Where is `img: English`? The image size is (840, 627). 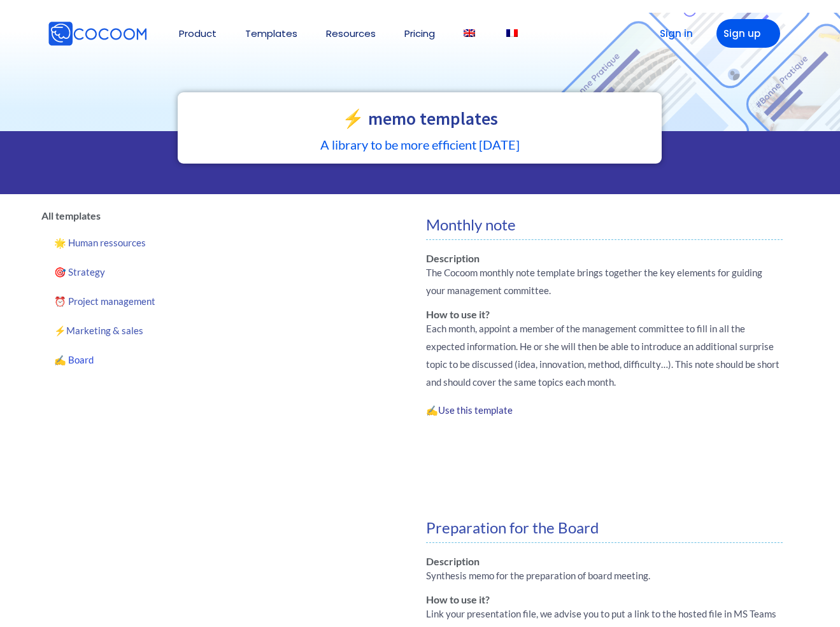
img: English is located at coordinates (469, 33).